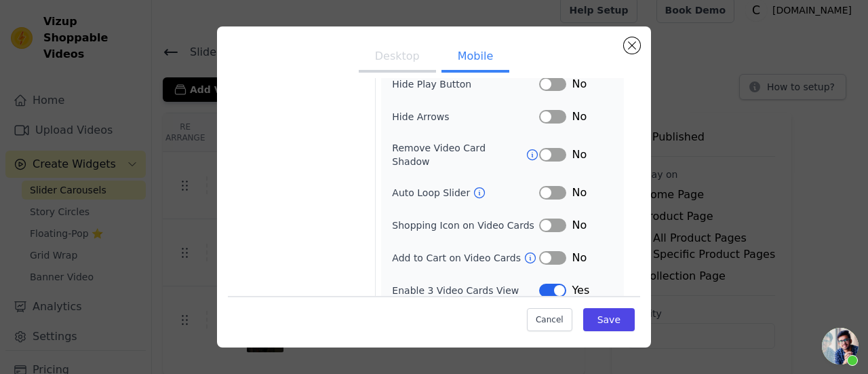 The width and height of the screenshot is (868, 374). Describe the element at coordinates (581, 291) in the screenshot. I see `span: Yes` at that location.